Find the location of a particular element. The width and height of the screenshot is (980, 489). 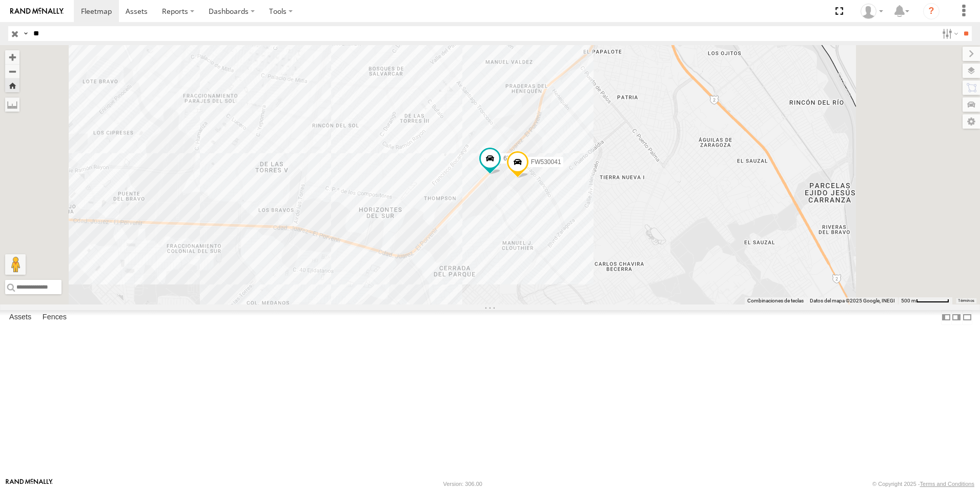

span: 500 m is located at coordinates (908, 301).